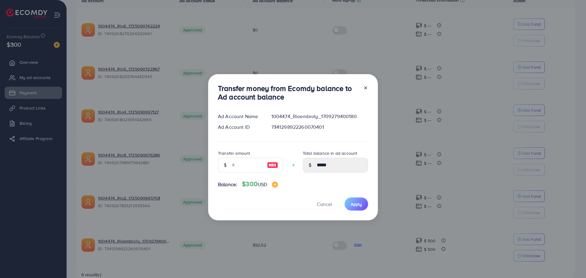 This screenshot has height=278, width=586. I want to click on button: Apply, so click(356, 204).